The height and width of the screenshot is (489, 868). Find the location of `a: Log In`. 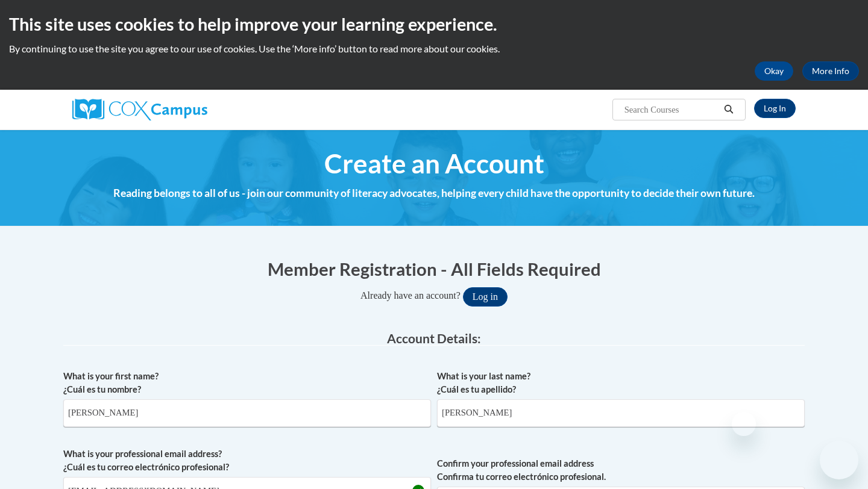

a: Log In is located at coordinates (774, 109).